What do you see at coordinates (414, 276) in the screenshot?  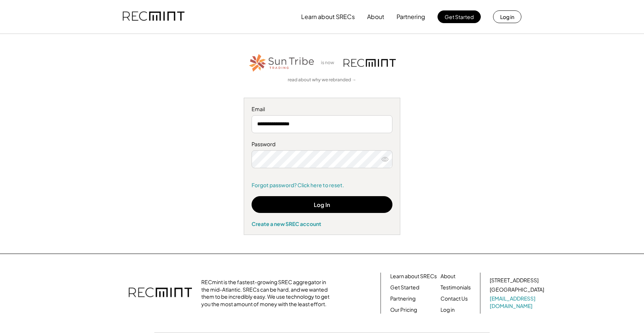 I see `a: Learn about SRECs` at bounding box center [414, 276].